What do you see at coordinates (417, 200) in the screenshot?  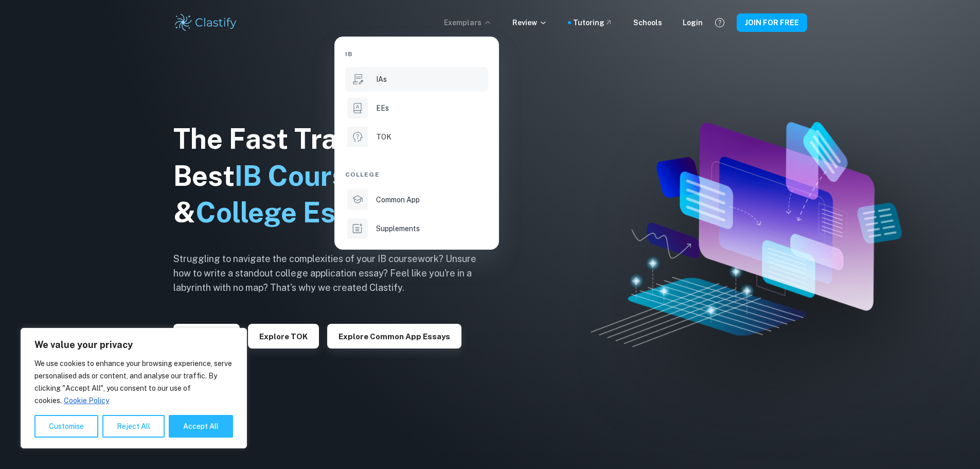 I see `a: Common App` at bounding box center [417, 200].